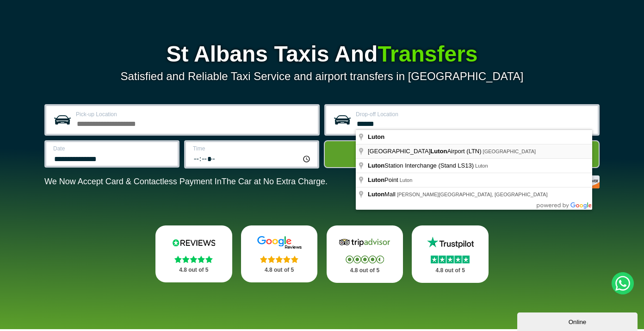 The width and height of the screenshot is (644, 331). I want to click on label: Drop-off Location, so click(473, 115).